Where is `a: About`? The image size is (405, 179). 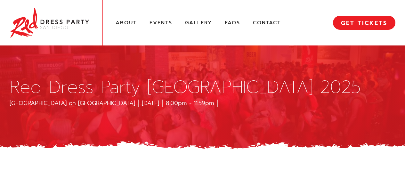 a: About is located at coordinates (126, 23).